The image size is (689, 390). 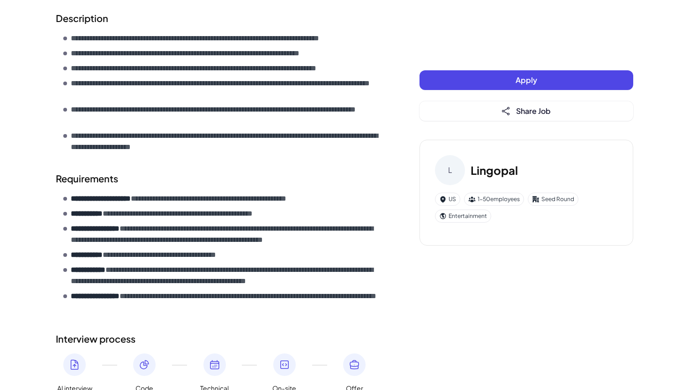 I want to click on h2: Interview process, so click(x=219, y=339).